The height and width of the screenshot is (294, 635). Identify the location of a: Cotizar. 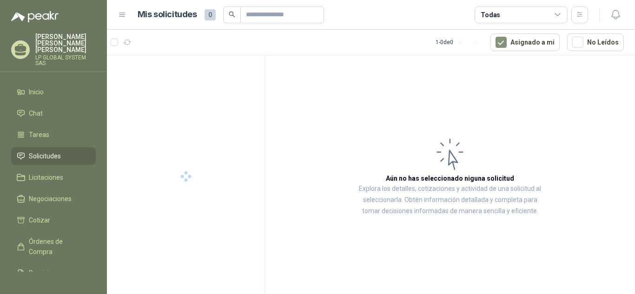
(53, 220).